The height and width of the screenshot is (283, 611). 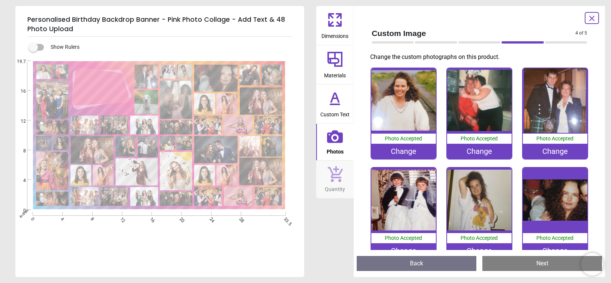 I want to click on button: Materials, so click(x=335, y=65).